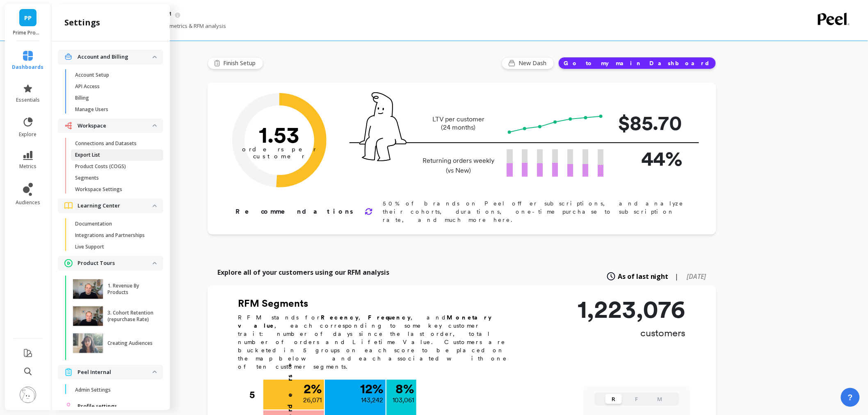 The width and height of the screenshot is (868, 415). What do you see at coordinates (340, 318) in the screenshot?
I see `b: Recency` at bounding box center [340, 318].